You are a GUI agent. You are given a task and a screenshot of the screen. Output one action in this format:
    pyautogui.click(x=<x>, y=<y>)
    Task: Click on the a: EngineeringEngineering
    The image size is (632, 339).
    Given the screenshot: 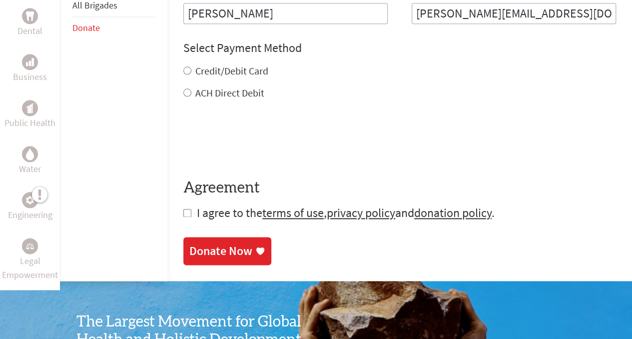 What is the action you would take?
    pyautogui.click(x=30, y=207)
    